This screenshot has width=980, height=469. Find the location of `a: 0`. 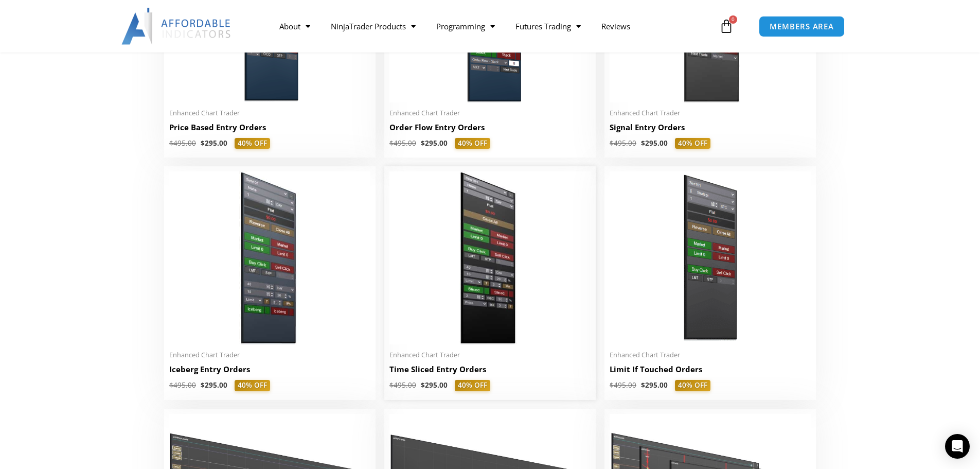

a: 0 is located at coordinates (727, 26).